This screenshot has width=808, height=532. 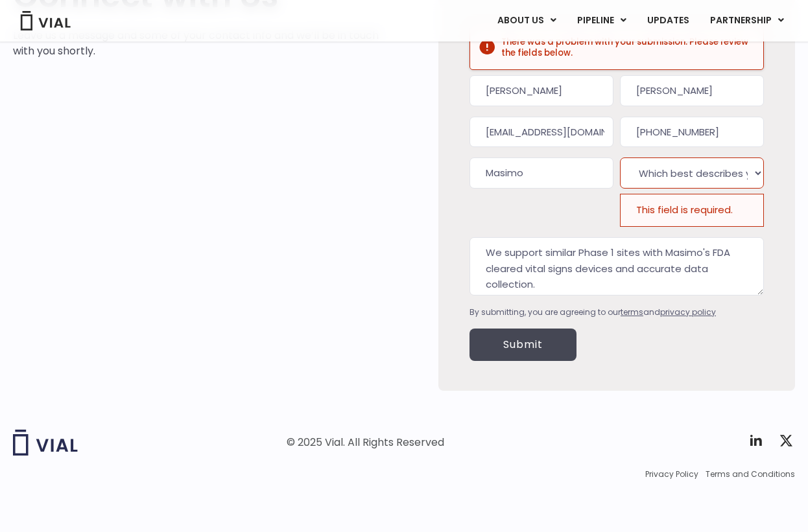 I want to click on a: PIPELINEMenu Toggle, so click(x=601, y=20).